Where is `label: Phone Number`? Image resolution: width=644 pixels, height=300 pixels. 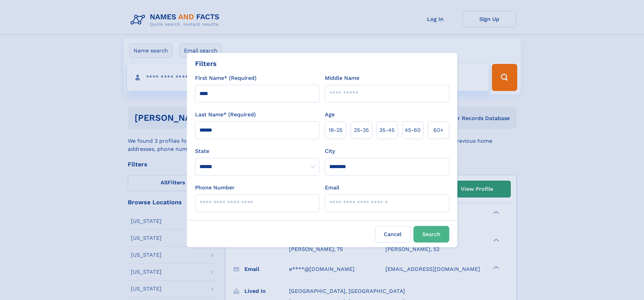 label: Phone Number is located at coordinates (215, 188).